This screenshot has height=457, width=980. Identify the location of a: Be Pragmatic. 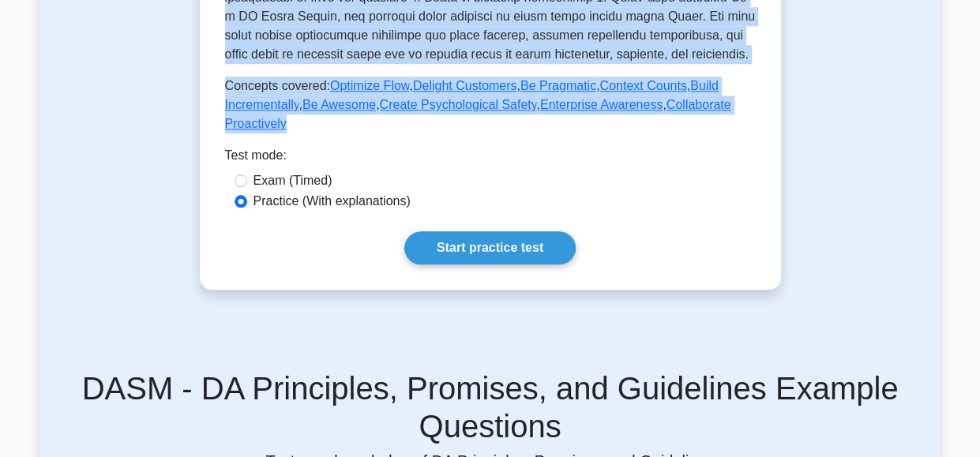
(558, 85).